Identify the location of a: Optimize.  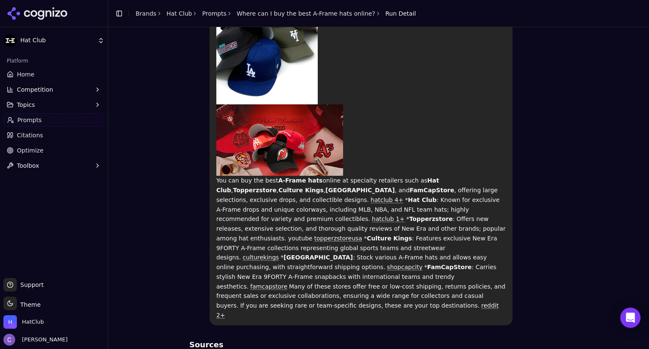
(54, 150).